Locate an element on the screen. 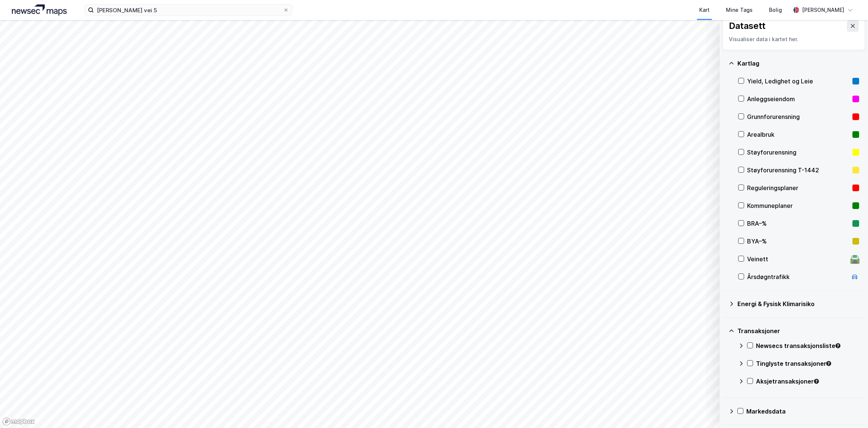 The height and width of the screenshot is (428, 868). div: Støyforurensning is located at coordinates (798, 152).